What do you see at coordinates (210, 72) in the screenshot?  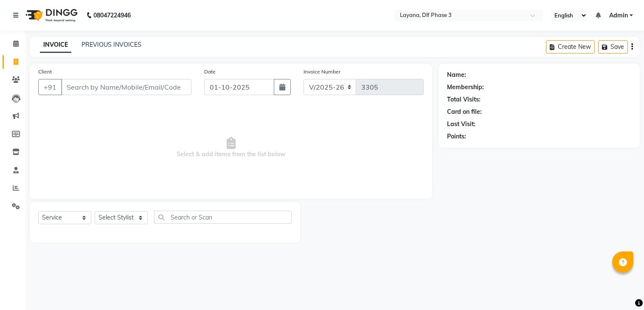 I see `label: Date` at bounding box center [210, 72].